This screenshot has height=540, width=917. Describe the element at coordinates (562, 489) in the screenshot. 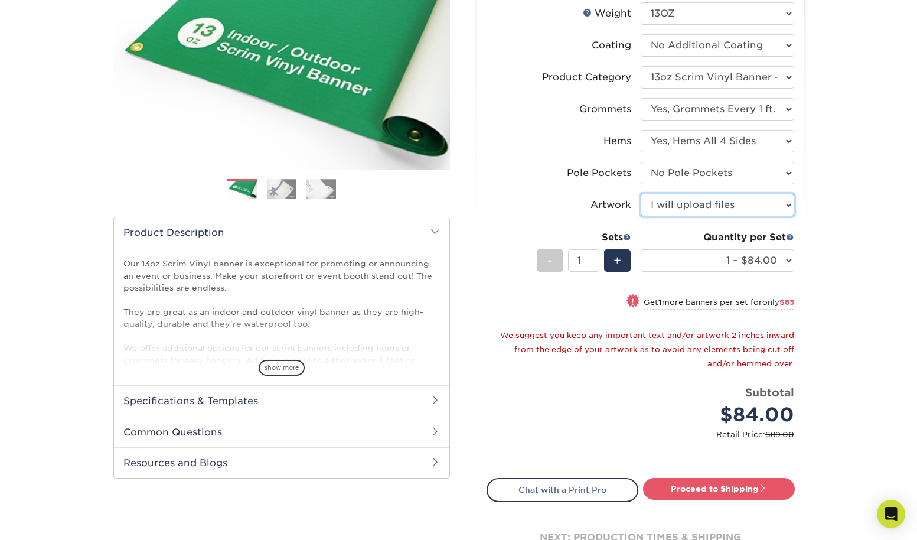

I see `a: Chat with a Print Pro` at that location.